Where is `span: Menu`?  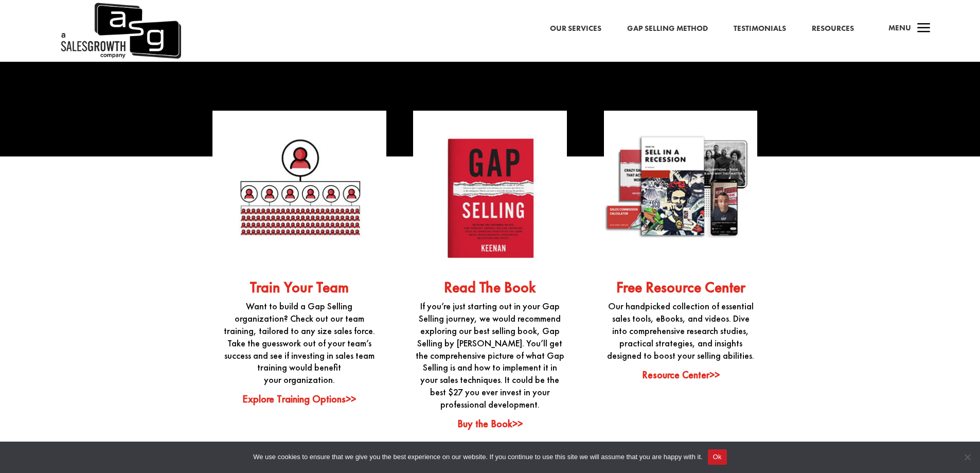
span: Menu is located at coordinates (900, 28).